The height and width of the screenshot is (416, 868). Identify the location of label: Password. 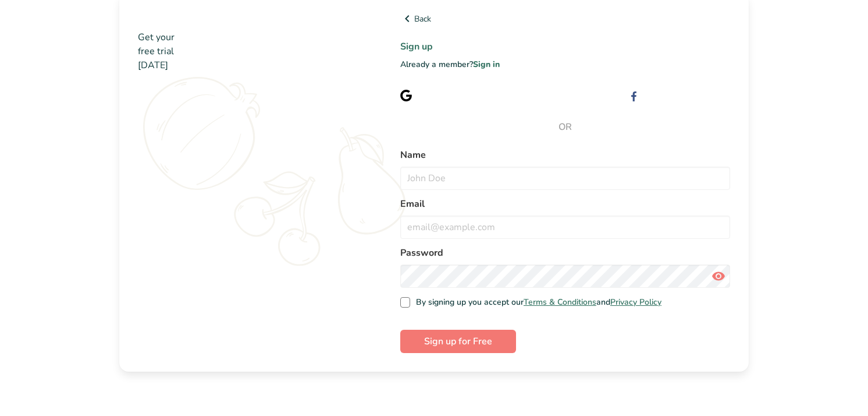
(565, 253).